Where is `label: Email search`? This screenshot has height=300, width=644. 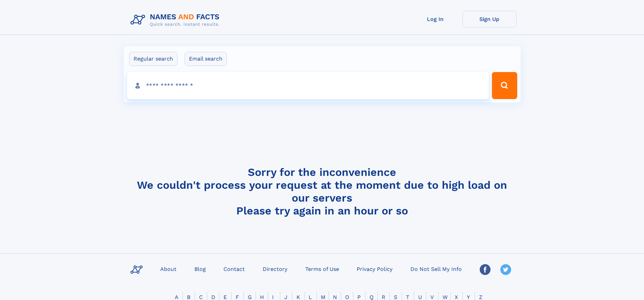
label: Email search is located at coordinates (206, 59).